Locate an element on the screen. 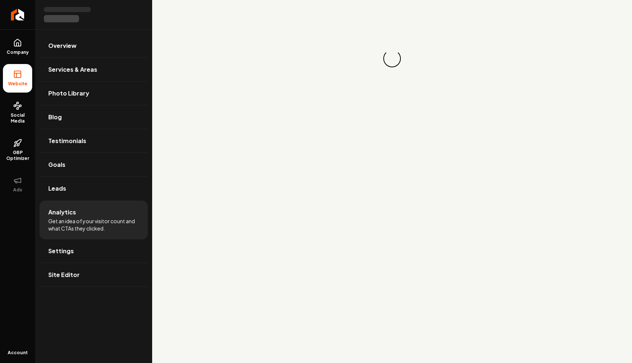 The width and height of the screenshot is (632, 363). a: GBP Optimizer is located at coordinates (18, 150).